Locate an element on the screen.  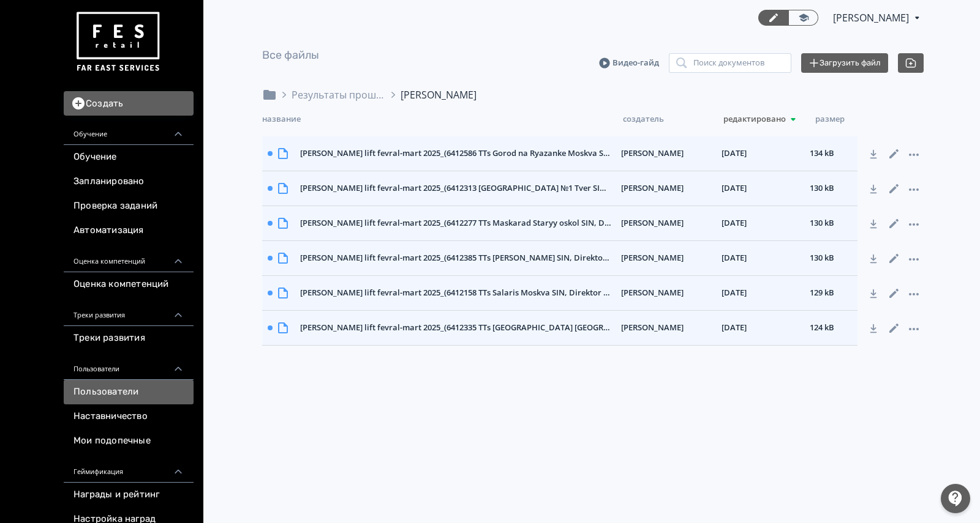
div: Velichko Violetta olegovna_Sotsialnyy lift fevral-mart 2025_(6412277 TTs Maskarad Staryy oskol SI... is located at coordinates (456, 224).